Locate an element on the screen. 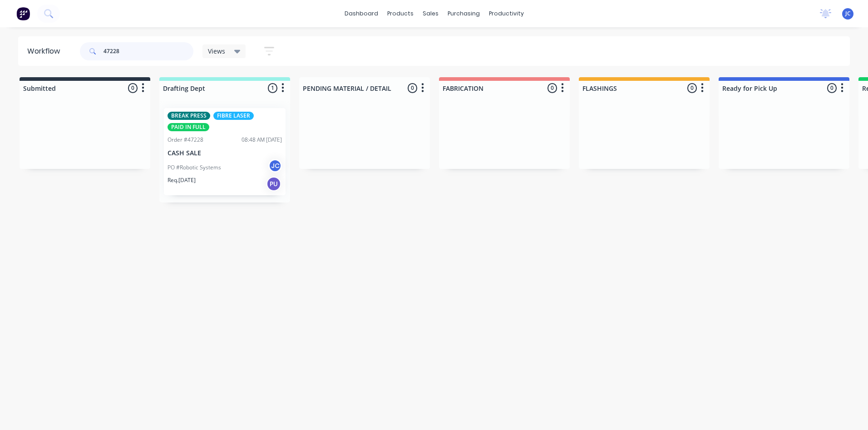 This screenshot has height=430, width=868. div: products is located at coordinates (400, 14).